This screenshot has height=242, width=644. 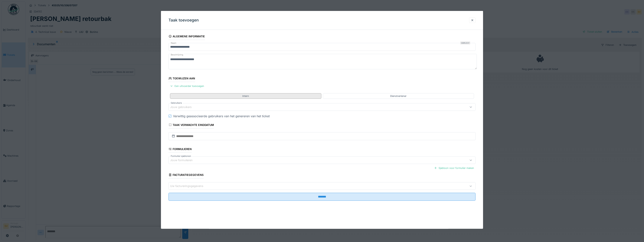 I want to click on div: Uw factureringsgegevens, so click(x=189, y=186).